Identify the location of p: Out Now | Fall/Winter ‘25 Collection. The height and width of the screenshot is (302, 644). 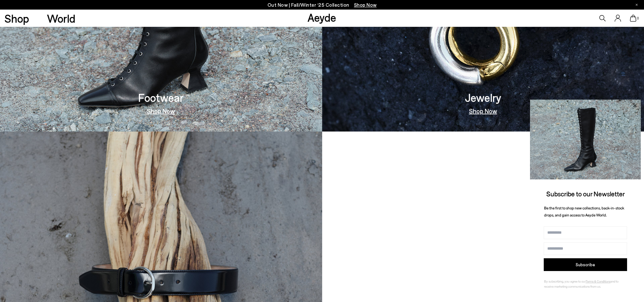
(322, 5).